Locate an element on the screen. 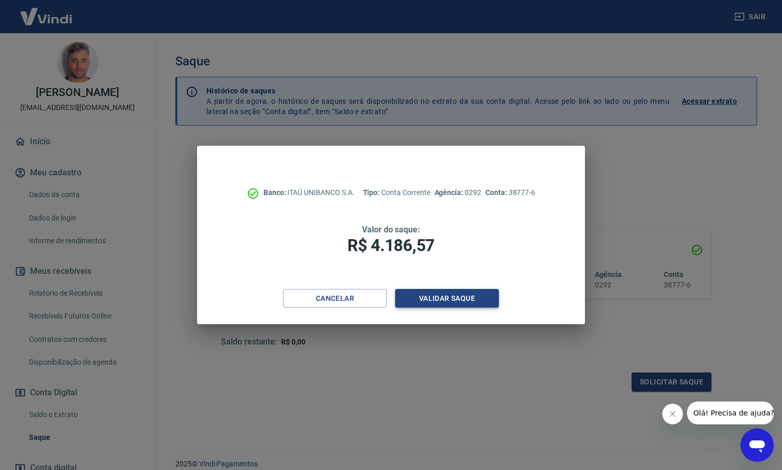  p: Conta Corrente is located at coordinates (397, 192).